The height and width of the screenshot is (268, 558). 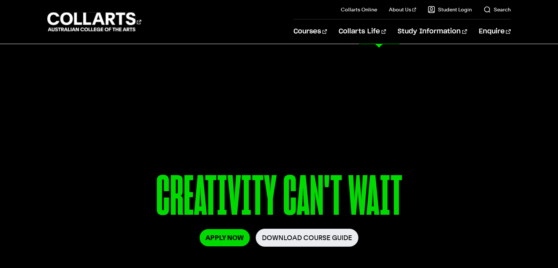 I want to click on a: Apply Now, so click(x=224, y=237).